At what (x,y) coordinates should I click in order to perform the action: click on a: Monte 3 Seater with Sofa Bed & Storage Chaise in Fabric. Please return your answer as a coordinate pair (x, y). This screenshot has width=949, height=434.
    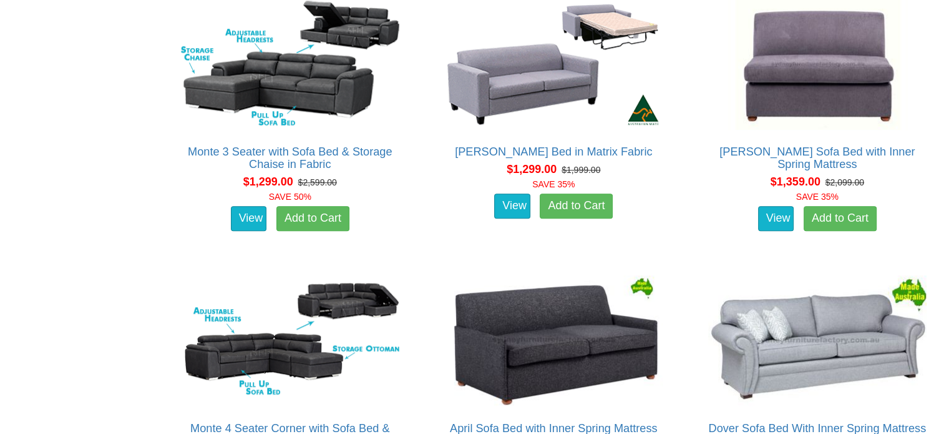
    Looking at the image, I should click on (290, 158).